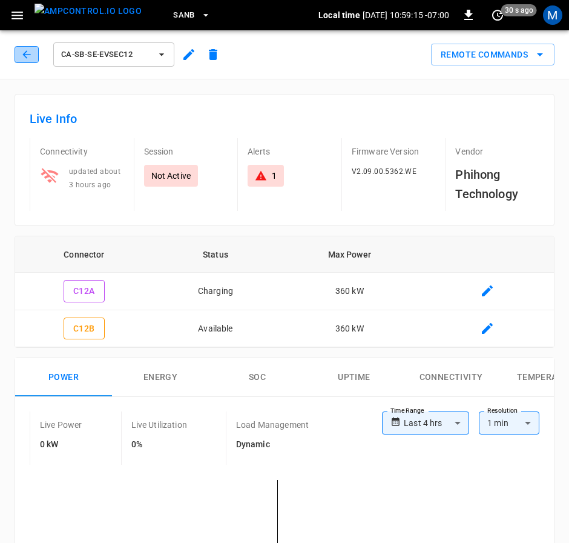 Image resolution: width=569 pixels, height=543 pixels. What do you see at coordinates (186, 151) in the screenshot?
I see `p: Session` at bounding box center [186, 151].